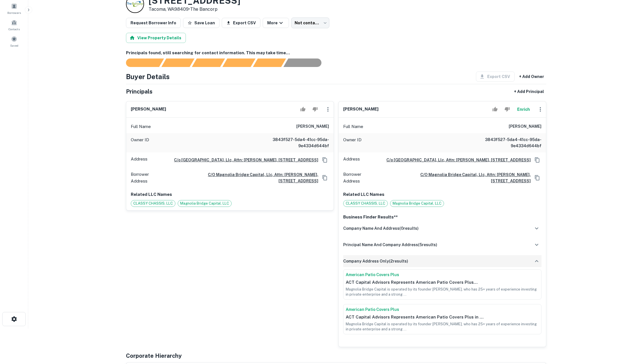 This screenshot has height=364, width=644. Describe the element at coordinates (310, 23) in the screenshot. I see `div: Not contacted` at that location.